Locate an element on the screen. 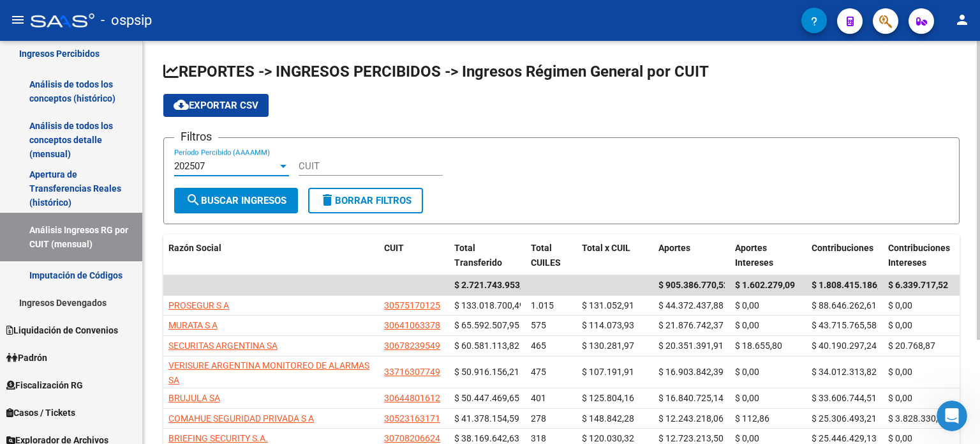  span: $ 16.903.842,39 is located at coordinates (691, 372).